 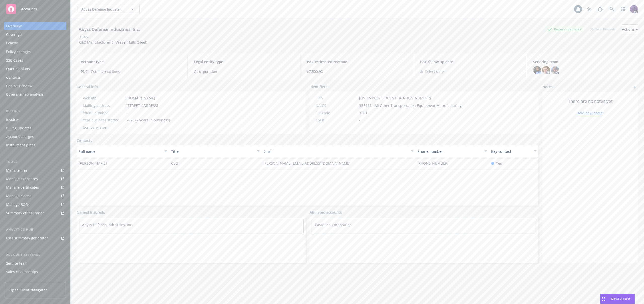 What do you see at coordinates (13, 120) in the screenshot?
I see `div: Invoices` at bounding box center [13, 120].